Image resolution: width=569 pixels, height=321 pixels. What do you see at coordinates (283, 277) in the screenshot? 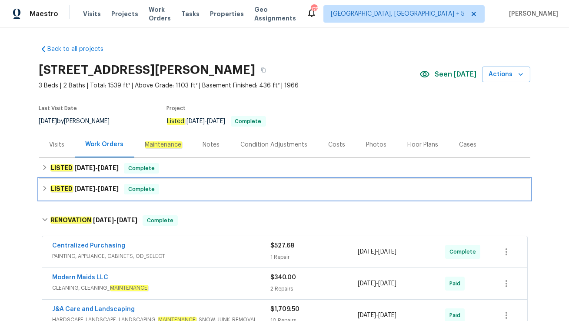
I see `span: $340.00` at bounding box center [283, 277].